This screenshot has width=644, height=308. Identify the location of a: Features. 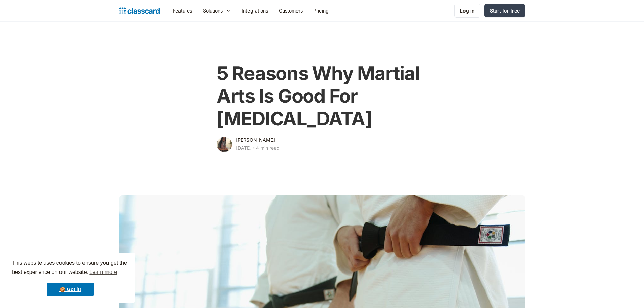
(183, 11).